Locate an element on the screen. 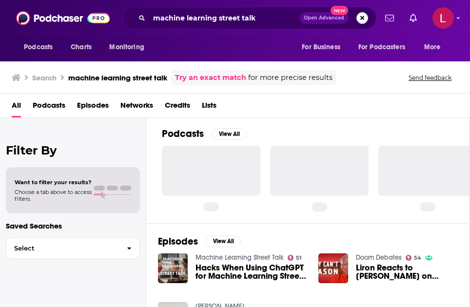 The image size is (470, 307). span: 54 is located at coordinates (417, 258).